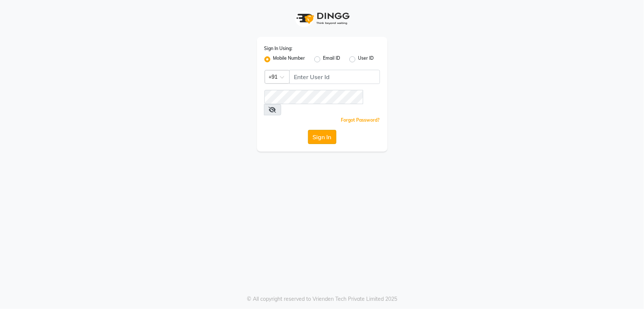 This screenshot has width=644, height=309. What do you see at coordinates (360, 120) in the screenshot?
I see `a: Forgot Password?` at bounding box center [360, 120].